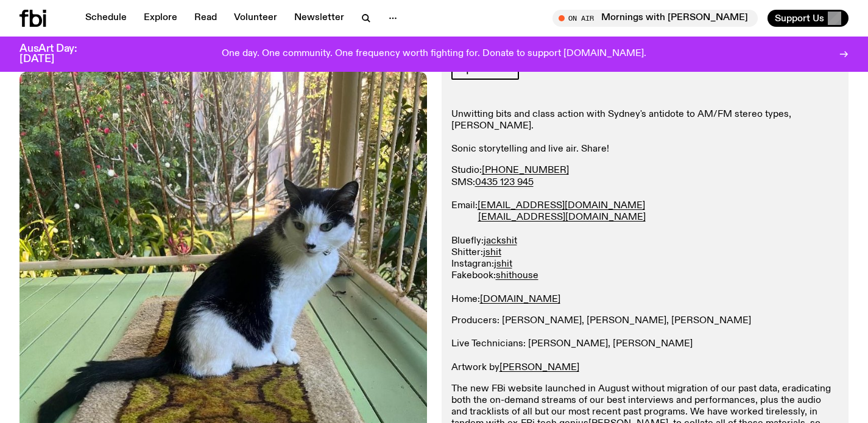 Image resolution: width=868 pixels, height=423 pixels. What do you see at coordinates (255, 18) in the screenshot?
I see `a: Volunteer` at bounding box center [255, 18].